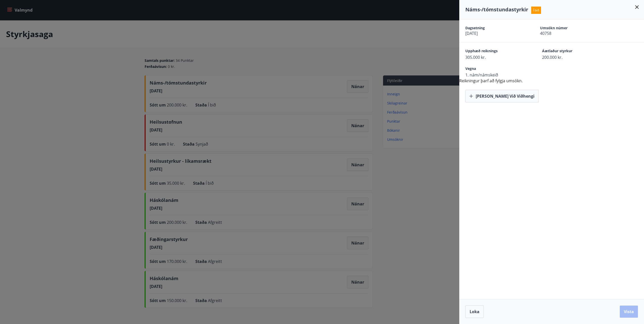 This screenshot has width=644, height=324. Describe the element at coordinates (552, 61) in the screenshot. I see `div: Reikningur þarf að fylgja umsókn.` at that location.